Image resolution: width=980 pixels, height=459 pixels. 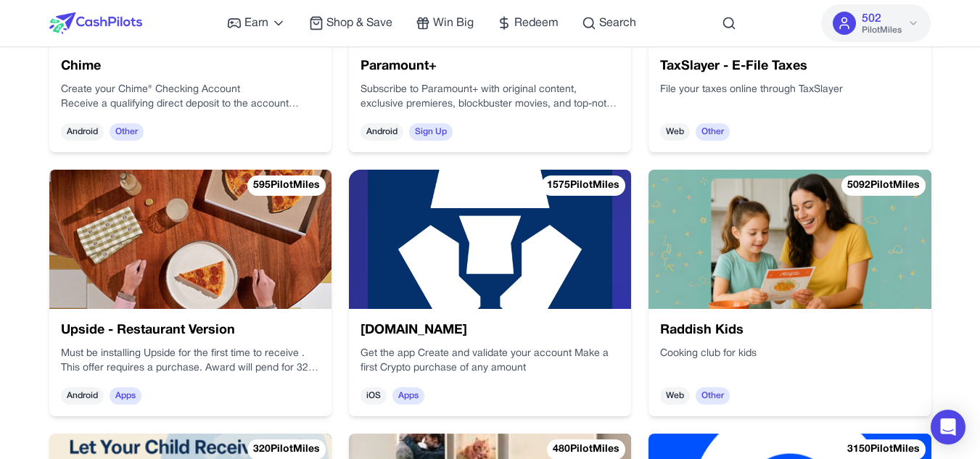 What do you see at coordinates (431, 132) in the screenshot?
I see `span: Sign Up` at bounding box center [431, 132].